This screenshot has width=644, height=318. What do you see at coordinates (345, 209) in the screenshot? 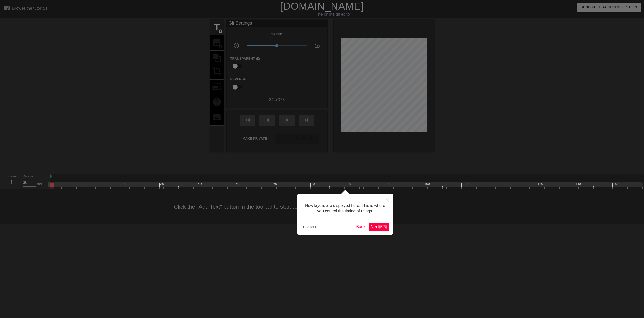
I see `div: New layers are displayed here. This is where you control the timing of things.` at bounding box center [345, 209].